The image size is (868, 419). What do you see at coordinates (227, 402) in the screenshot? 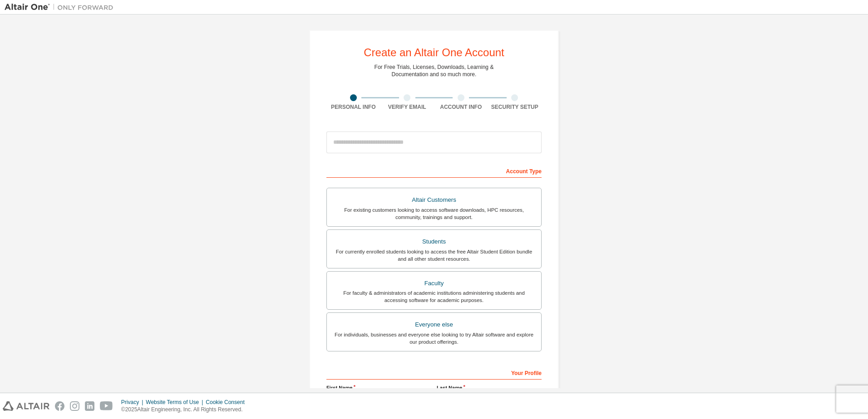
I see `div: Cookie Consent` at bounding box center [227, 402].